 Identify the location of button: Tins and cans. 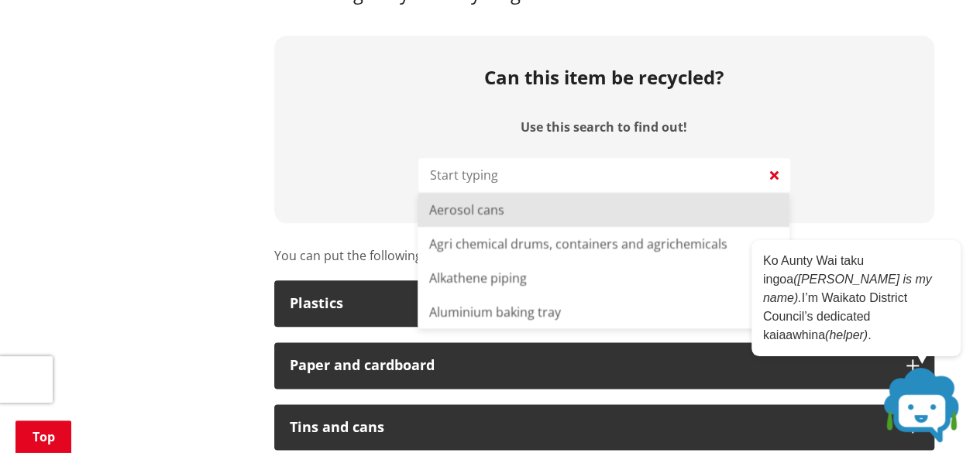
(604, 428).